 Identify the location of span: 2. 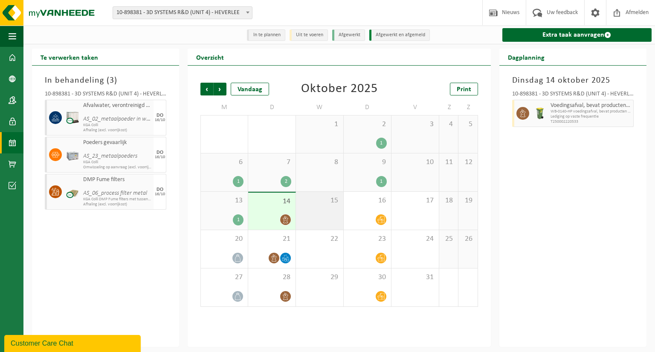
(367, 124).